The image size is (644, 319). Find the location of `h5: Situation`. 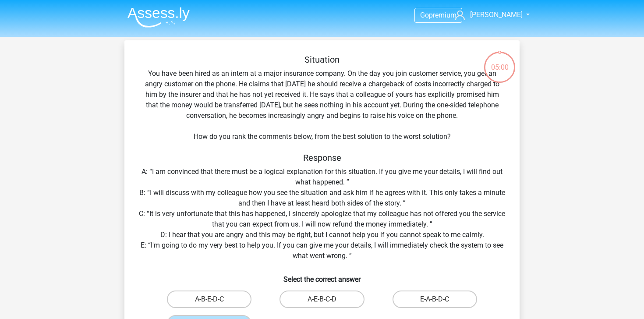

h5: Situation is located at coordinates (322, 59).